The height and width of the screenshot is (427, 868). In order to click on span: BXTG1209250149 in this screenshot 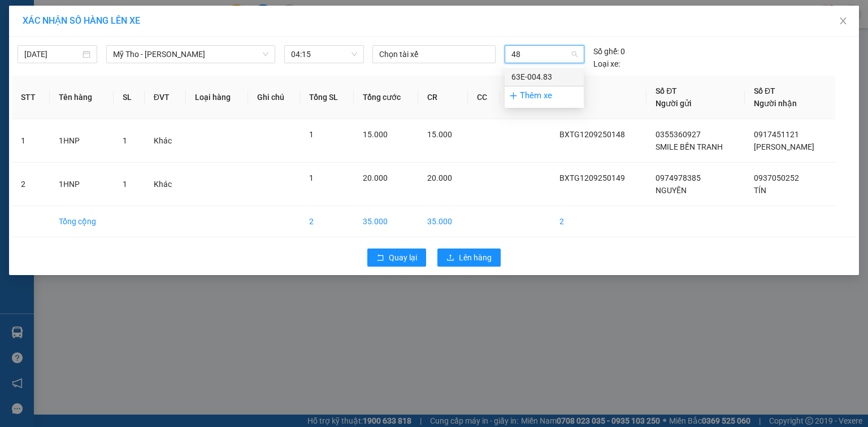, I will do `click(592, 178)`.